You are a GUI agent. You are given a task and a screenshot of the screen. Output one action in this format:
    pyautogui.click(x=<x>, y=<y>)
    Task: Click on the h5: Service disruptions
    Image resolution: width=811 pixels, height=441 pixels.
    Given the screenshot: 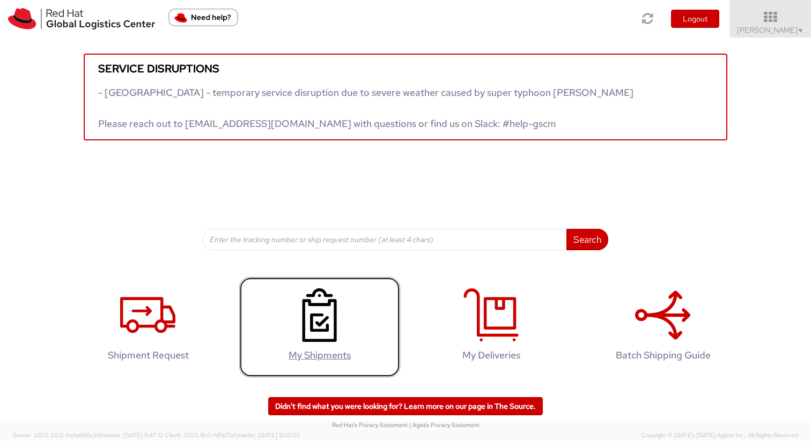 What is the action you would take?
    pyautogui.click(x=405, y=69)
    